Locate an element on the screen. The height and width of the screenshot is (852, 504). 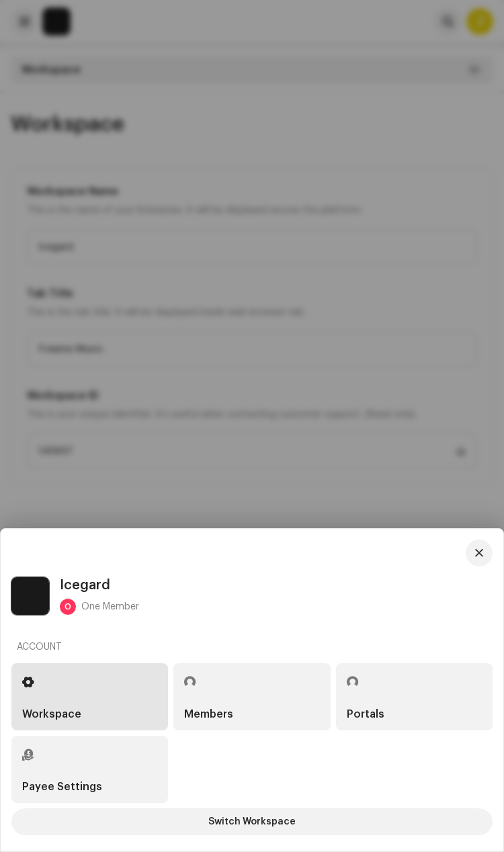
span: One Member is located at coordinates (110, 607).